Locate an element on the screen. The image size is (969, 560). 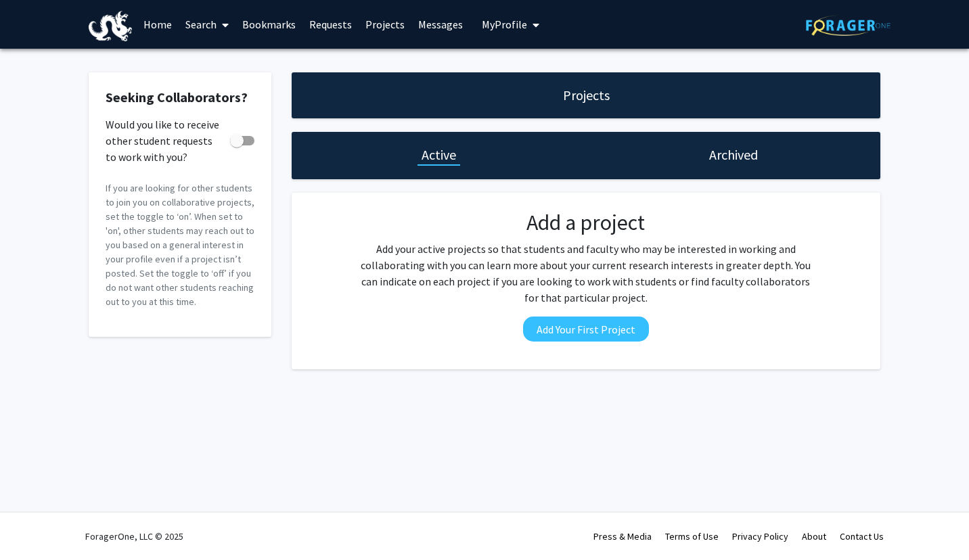
a: About is located at coordinates (814, 536).